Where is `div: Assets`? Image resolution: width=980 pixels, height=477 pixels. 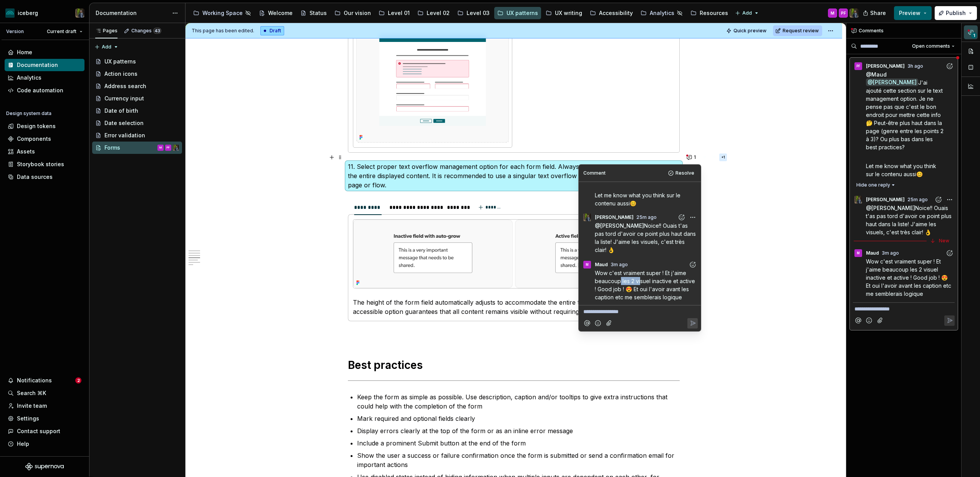 div: Assets is located at coordinates (26, 151).